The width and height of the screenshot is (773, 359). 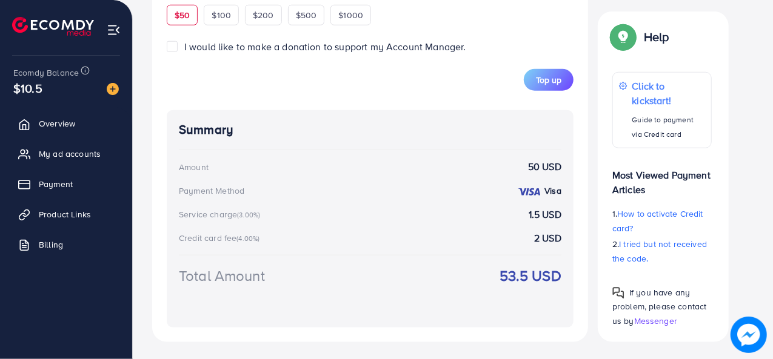 I want to click on div: Credit card fee, so click(x=221, y=238).